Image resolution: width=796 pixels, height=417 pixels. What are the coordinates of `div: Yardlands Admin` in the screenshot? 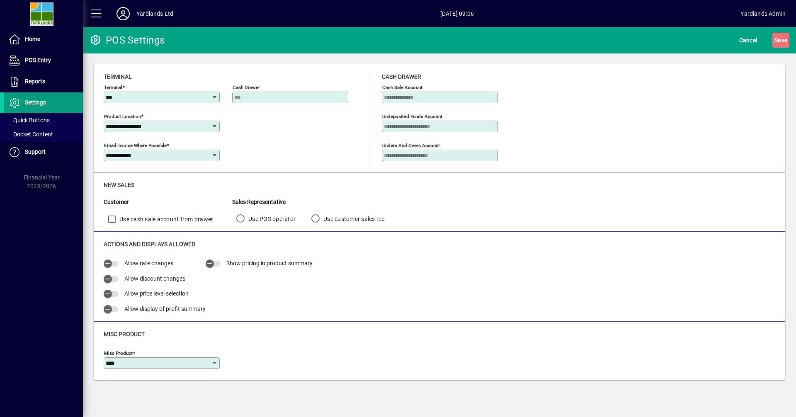 It's located at (763, 14).